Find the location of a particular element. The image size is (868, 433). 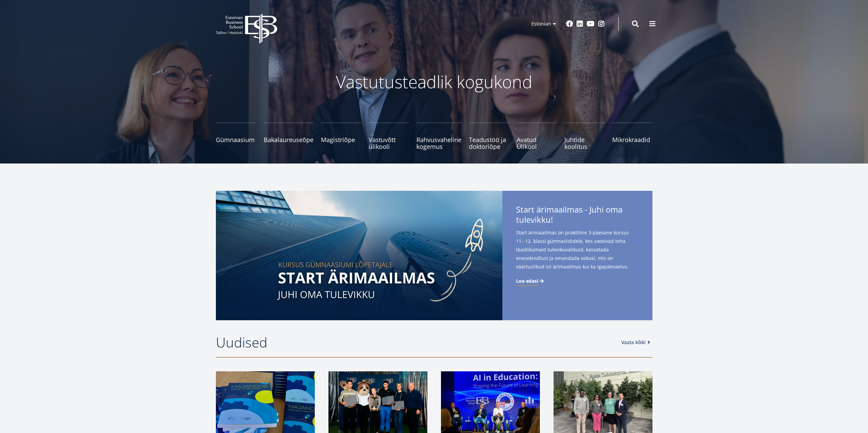

a: Avatud Ülikool is located at coordinates (537, 137).